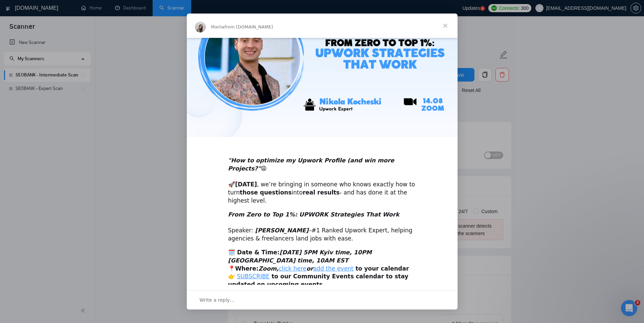  What do you see at coordinates (300, 256) in the screenshot?
I see `b: 🗓️ Date & Time:` at bounding box center [300, 256].